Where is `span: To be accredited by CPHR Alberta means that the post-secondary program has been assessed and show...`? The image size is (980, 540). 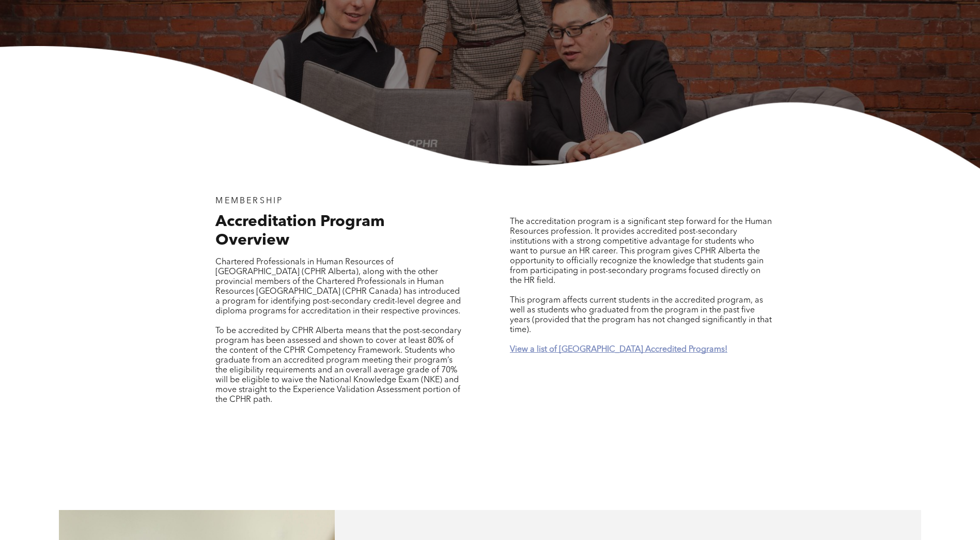
span: To be accredited by CPHR Alberta means that the post-secondary program has been assessed and show... is located at coordinates (338, 365).